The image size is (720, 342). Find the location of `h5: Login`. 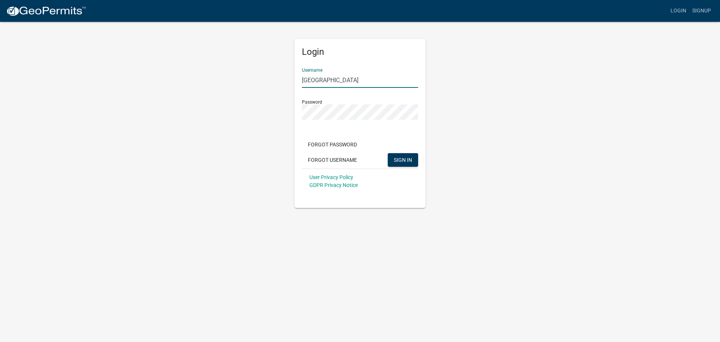

h5: Login is located at coordinates (360, 52).